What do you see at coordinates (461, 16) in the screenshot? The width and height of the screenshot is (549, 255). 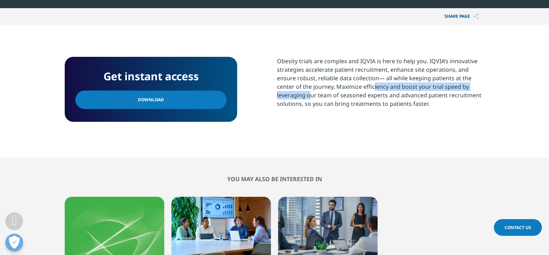 I see `button: Share PAGEShare PAGE` at bounding box center [461, 16].